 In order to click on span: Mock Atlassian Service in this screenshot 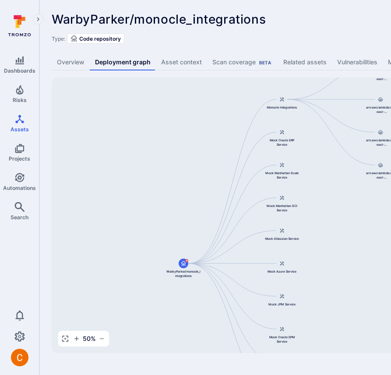, I will do `click(282, 238)`.